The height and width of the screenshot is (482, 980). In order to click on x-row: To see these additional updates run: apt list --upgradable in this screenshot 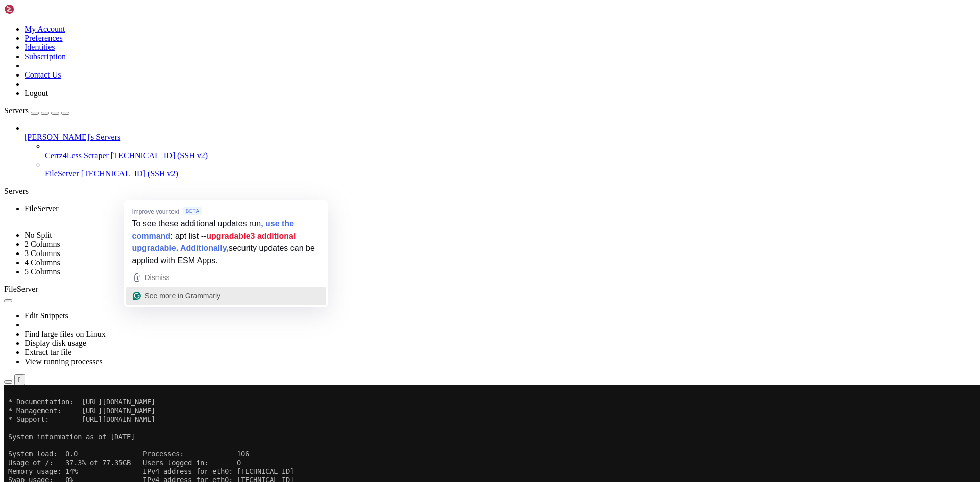, I will do `click(426, 139)`.